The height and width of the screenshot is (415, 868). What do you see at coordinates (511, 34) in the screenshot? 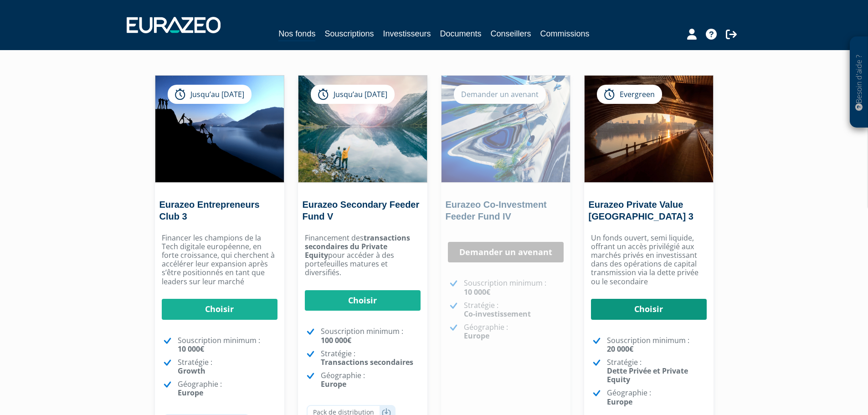
I see `a: Conseillers` at bounding box center [511, 34].